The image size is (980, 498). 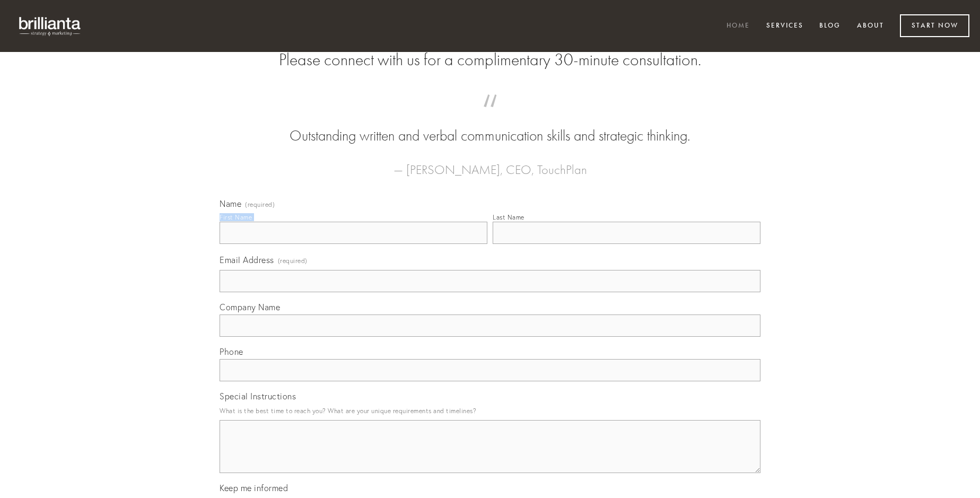 What do you see at coordinates (935, 26) in the screenshot?
I see `a: Start Now` at bounding box center [935, 26].